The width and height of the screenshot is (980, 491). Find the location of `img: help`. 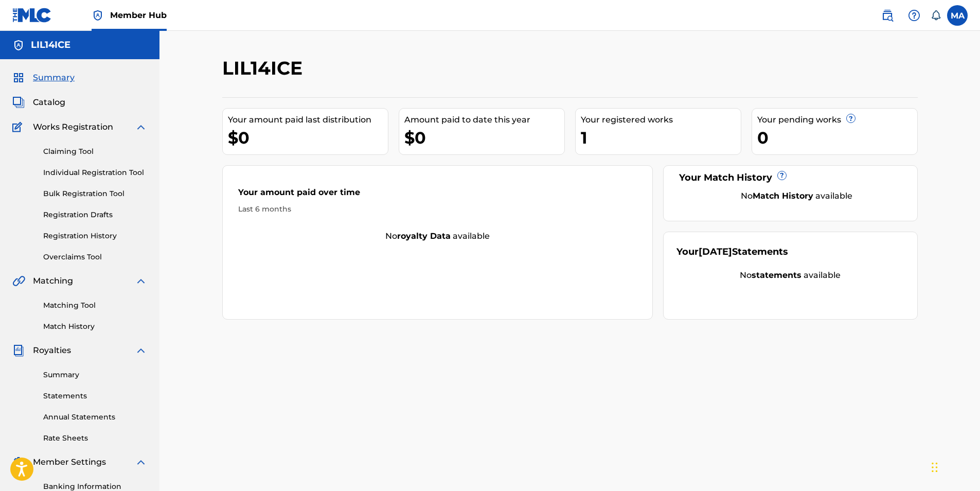

img: help is located at coordinates (915, 16).